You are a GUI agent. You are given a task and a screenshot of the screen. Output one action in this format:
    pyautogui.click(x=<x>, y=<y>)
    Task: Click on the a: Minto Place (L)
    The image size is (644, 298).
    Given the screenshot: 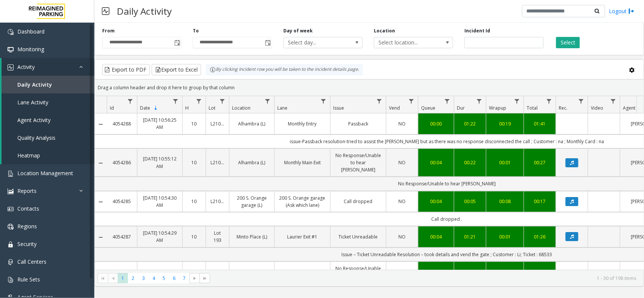 What is the action you would take?
    pyautogui.click(x=251, y=237)
    